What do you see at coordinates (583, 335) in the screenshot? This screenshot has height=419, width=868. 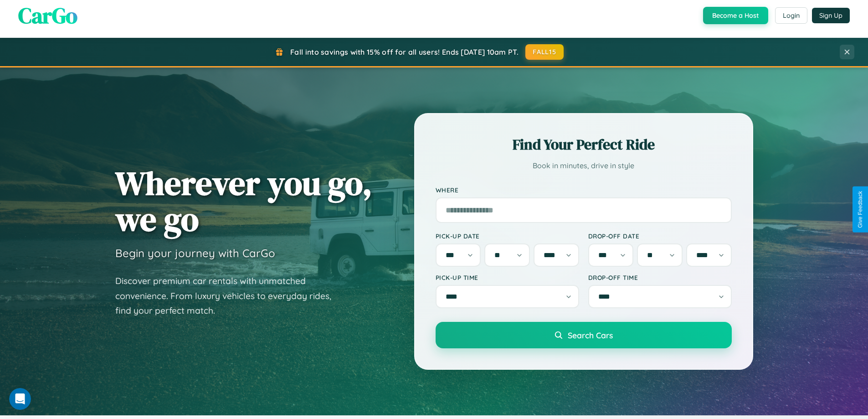 I see `button: Search Cars` at bounding box center [583, 335].